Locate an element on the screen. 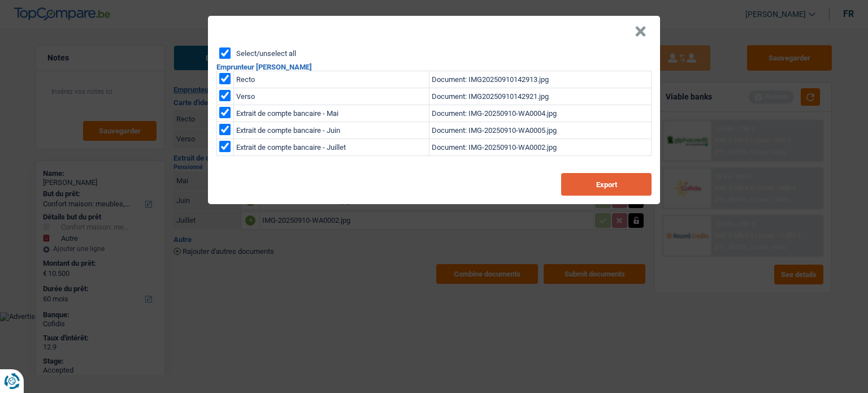 This screenshot has height=393, width=868. td: Document: IMG-20250910-WA0002.jpg is located at coordinates (540, 147).